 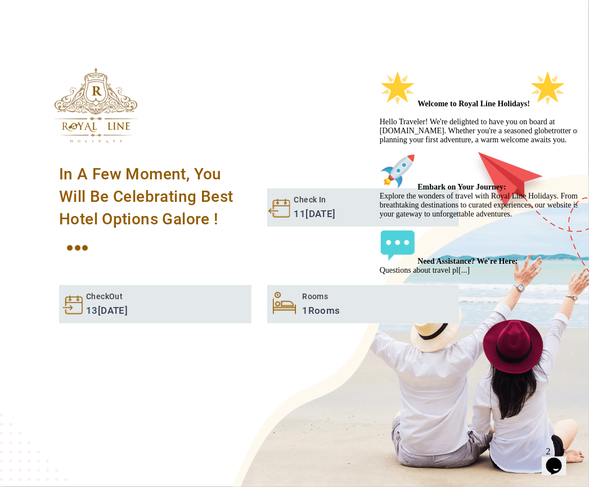 What do you see at coordinates (106, 107) in the screenshot?
I see `div: 🌟 Welcome to Royal Line Holidays!🌟Hello Traveler! We're delighted to have you on board at [DOMAIN...` at bounding box center [106, 107].